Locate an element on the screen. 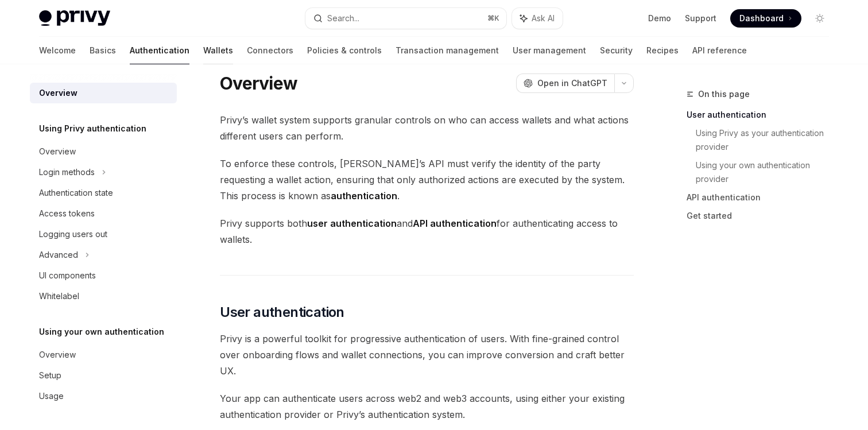  div: Access tokens is located at coordinates (67, 213).